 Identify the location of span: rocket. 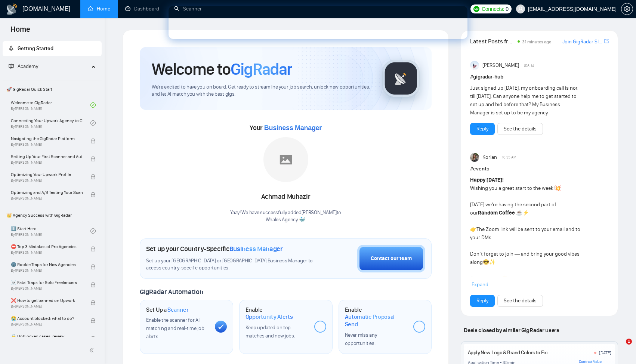
(11, 48).